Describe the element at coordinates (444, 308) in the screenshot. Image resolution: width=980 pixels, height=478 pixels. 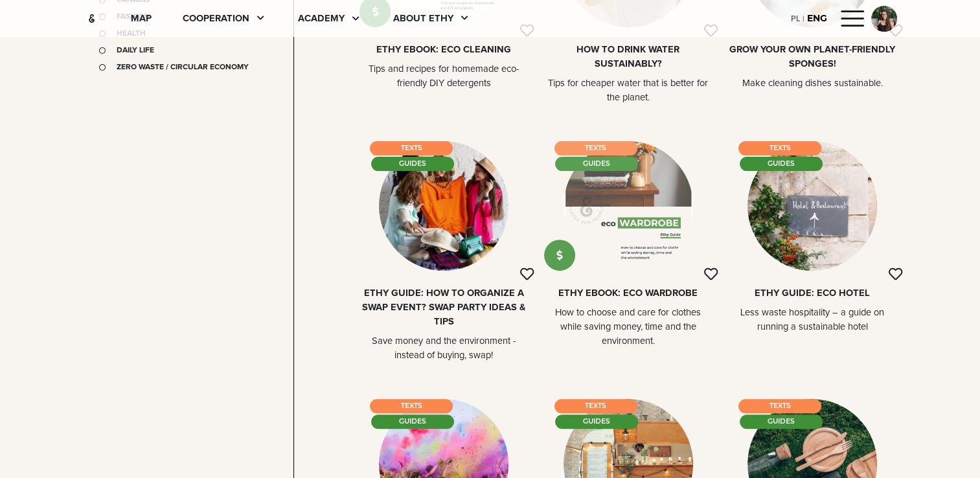
I see `div: Ethy Guide: HOW TO ORGANIZE A SWAP EVENT? SWAP PARTY IDEAS & TIPS` at that location.